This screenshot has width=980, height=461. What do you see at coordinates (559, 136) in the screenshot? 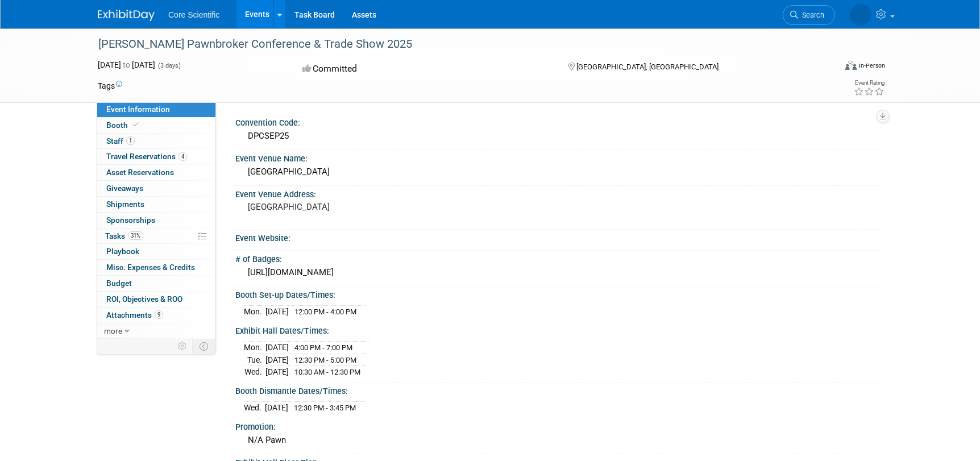
I see `div: DPCSEP25` at bounding box center [559, 136].